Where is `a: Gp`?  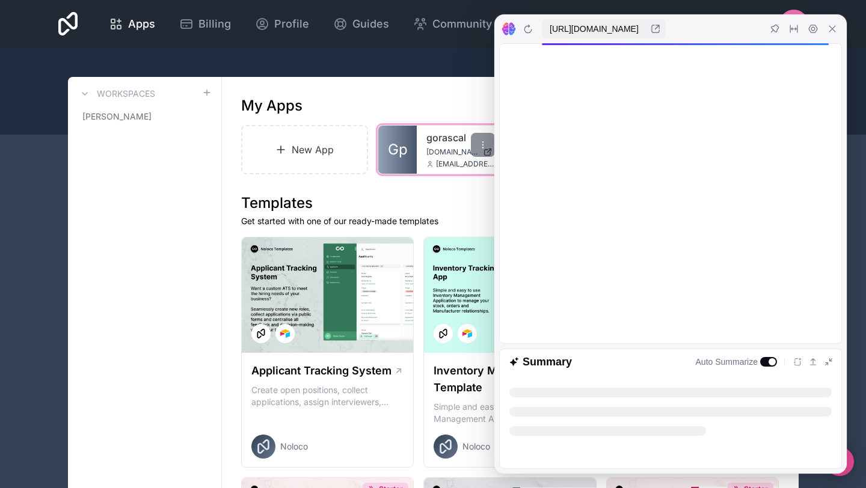
a: Gp is located at coordinates (398, 150).